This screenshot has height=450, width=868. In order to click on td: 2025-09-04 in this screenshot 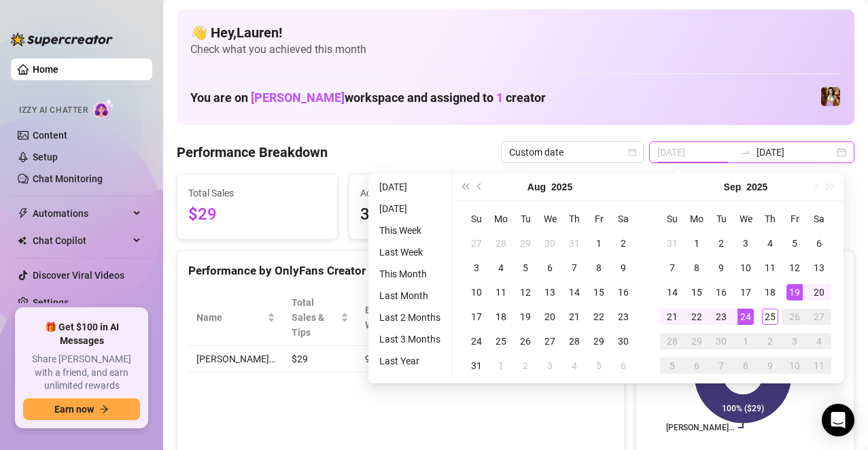, I will do `click(770, 243)`.